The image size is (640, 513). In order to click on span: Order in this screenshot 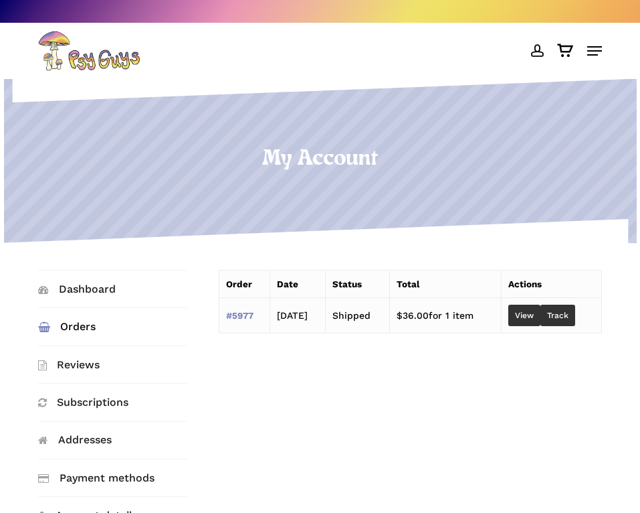, I will do `click(239, 284)`.